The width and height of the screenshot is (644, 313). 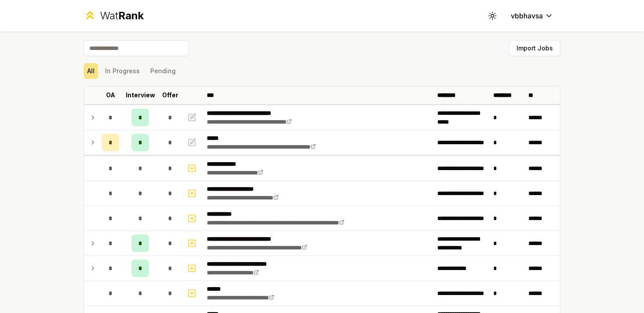 What do you see at coordinates (531, 16) in the screenshot?
I see `button: vbbhavsa` at bounding box center [531, 16].